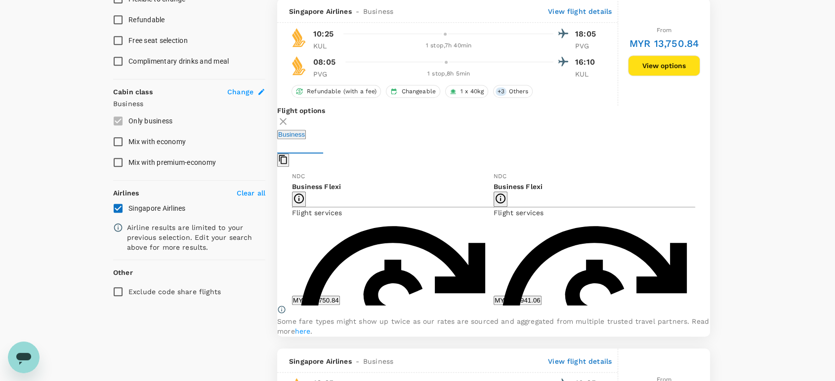 This screenshot has height=381, width=835. Describe the element at coordinates (664, 66) in the screenshot. I see `button: View options` at that location.